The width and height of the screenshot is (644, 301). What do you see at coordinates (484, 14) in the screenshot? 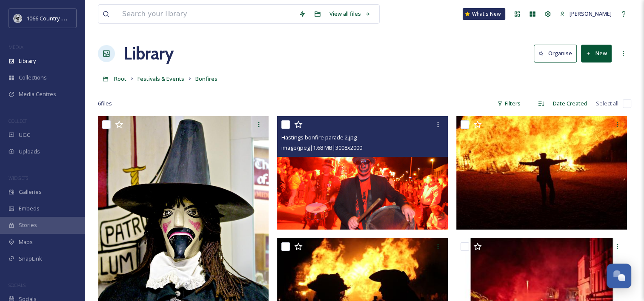
I see `div: What's New` at bounding box center [484, 14].